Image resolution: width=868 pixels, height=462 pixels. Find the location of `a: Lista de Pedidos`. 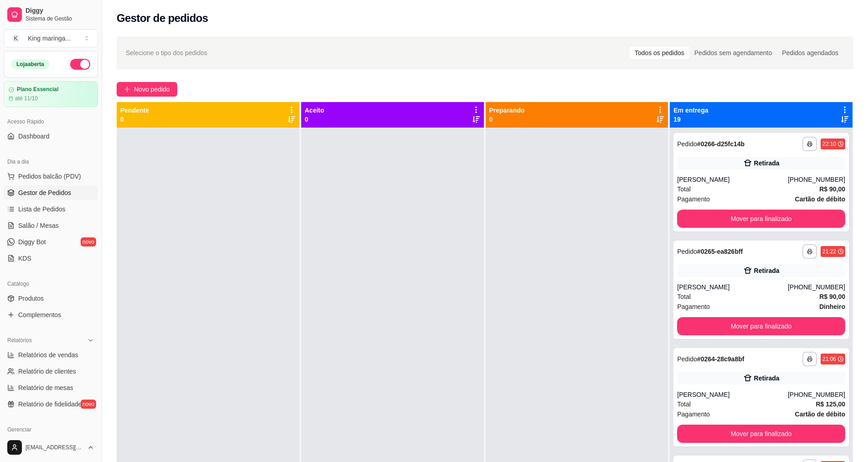

a: Lista de Pedidos is located at coordinates (51, 209).